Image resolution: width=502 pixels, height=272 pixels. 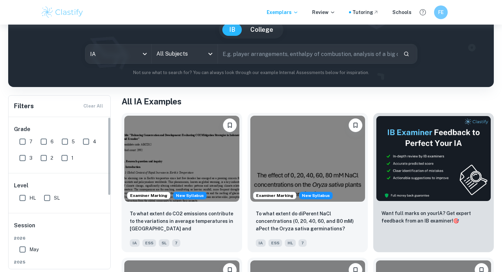 What do you see at coordinates (366, 12) in the screenshot?
I see `a: Tutoring` at bounding box center [366, 12].